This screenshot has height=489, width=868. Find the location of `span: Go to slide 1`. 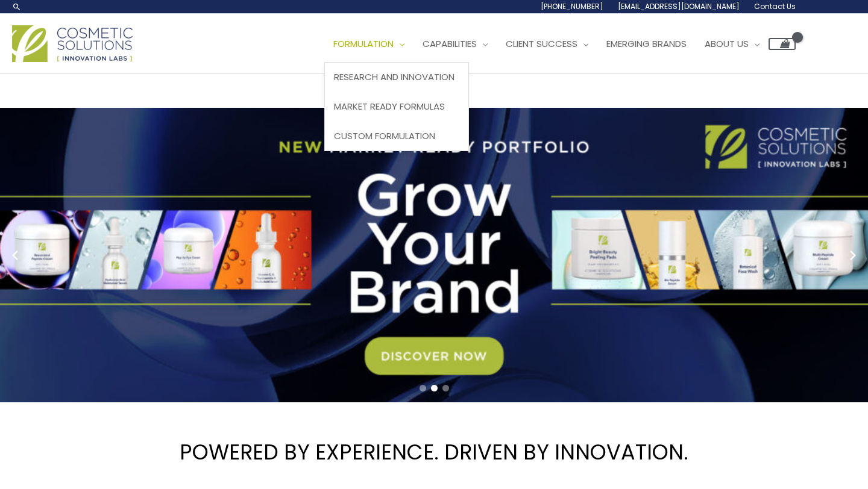

span: Go to slide 1 is located at coordinates (422, 388).